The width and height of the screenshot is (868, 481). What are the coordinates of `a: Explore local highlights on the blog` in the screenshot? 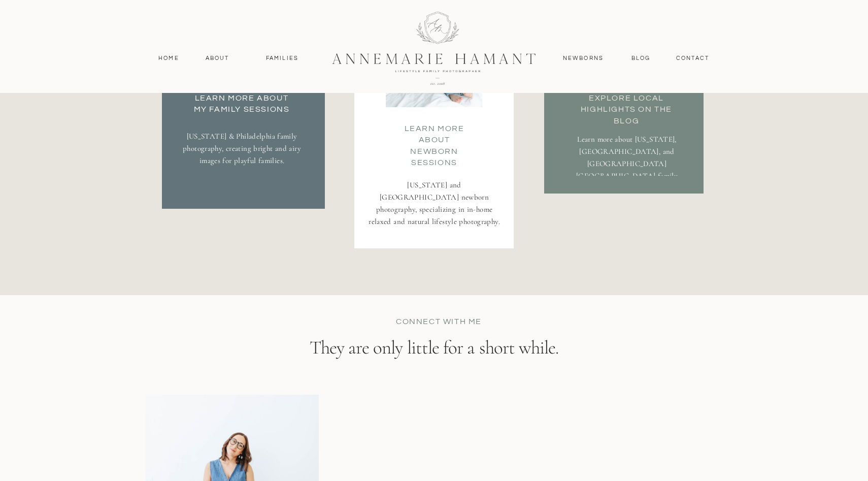 It's located at (627, 103).